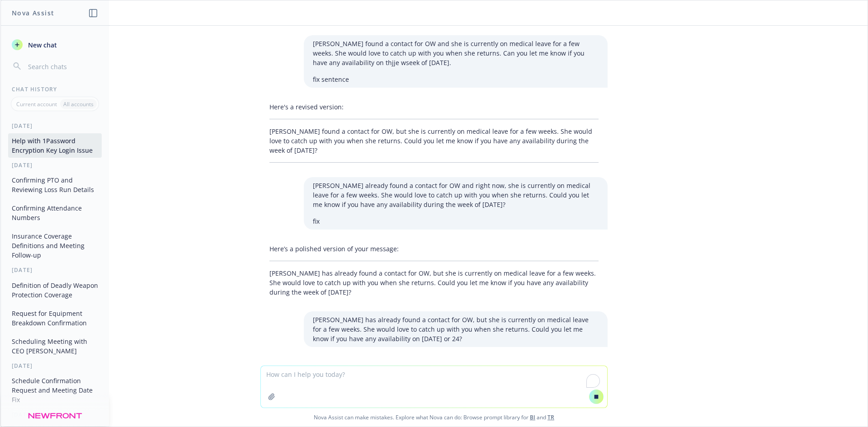 The image size is (868, 427). Describe the element at coordinates (54, 45) in the screenshot. I see `button: New chat` at that location.